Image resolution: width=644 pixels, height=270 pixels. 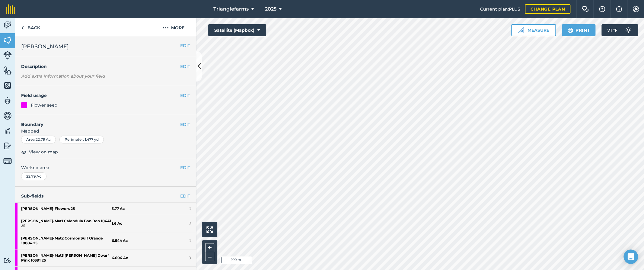 I want to click on span: Current plan : PLUS, so click(x=500, y=9).